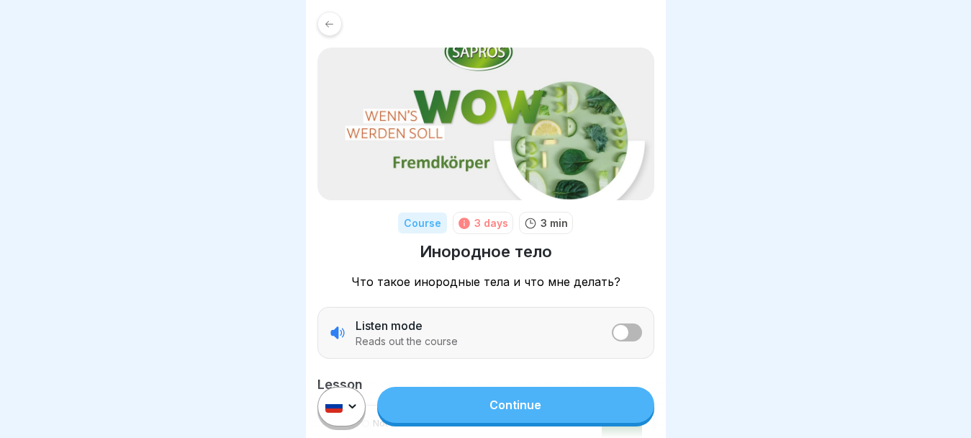 Image resolution: width=971 pixels, height=438 pixels. Describe the element at coordinates (627, 332) in the screenshot. I see `button: listener mode` at that location.